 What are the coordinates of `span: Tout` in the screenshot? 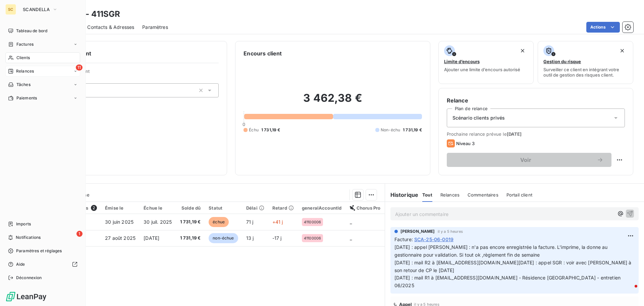 It's located at (427, 195).